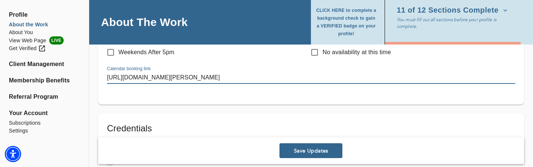 The width and height of the screenshot is (533, 167). Describe the element at coordinates (311, 150) in the screenshot. I see `button: Save Updates` at that location.